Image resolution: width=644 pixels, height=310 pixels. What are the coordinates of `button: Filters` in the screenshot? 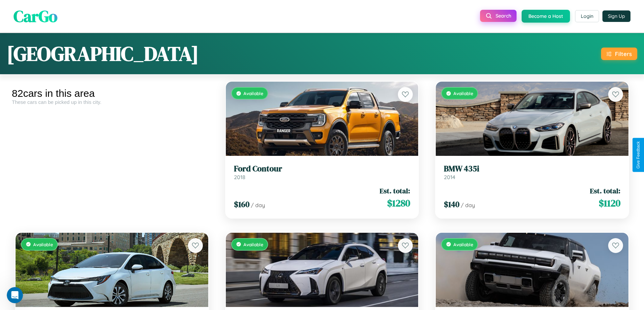 It's located at (619, 54).